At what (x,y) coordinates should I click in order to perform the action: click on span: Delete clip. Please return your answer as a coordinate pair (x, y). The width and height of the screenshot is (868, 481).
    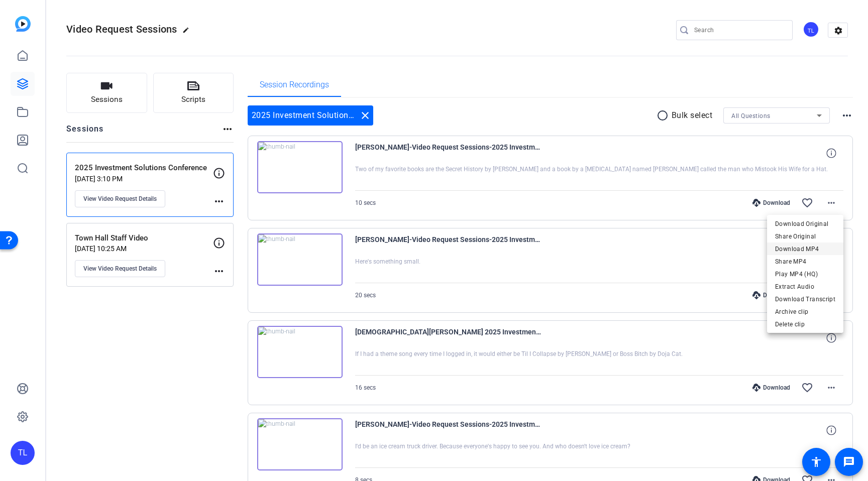
    Looking at the image, I should click on (805, 324).